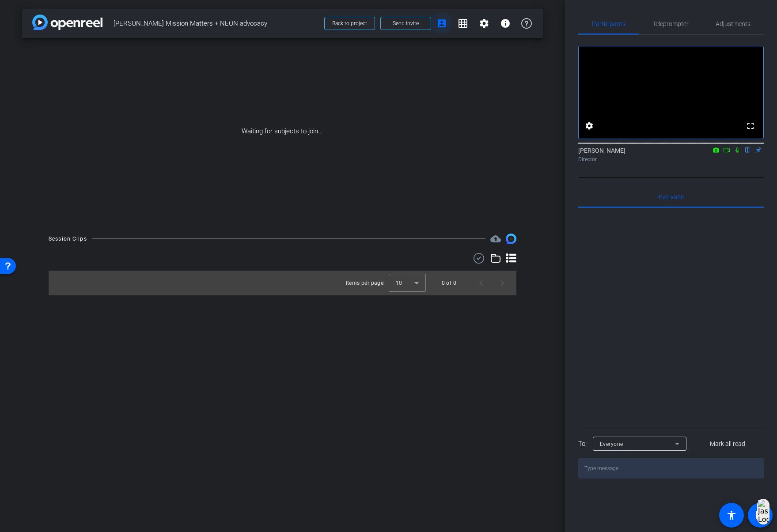  Describe the element at coordinates (582, 443) in the screenshot. I see `div: To:` at that location.